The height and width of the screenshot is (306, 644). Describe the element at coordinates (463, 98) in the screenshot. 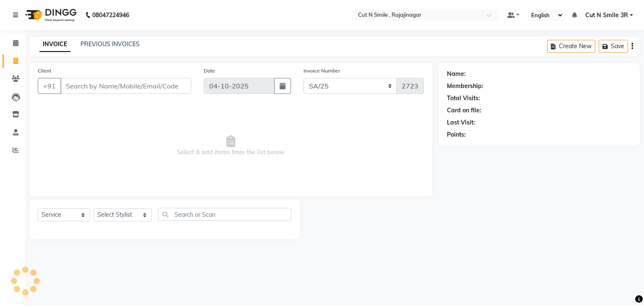

I see `div: Total Visits:` at that location.